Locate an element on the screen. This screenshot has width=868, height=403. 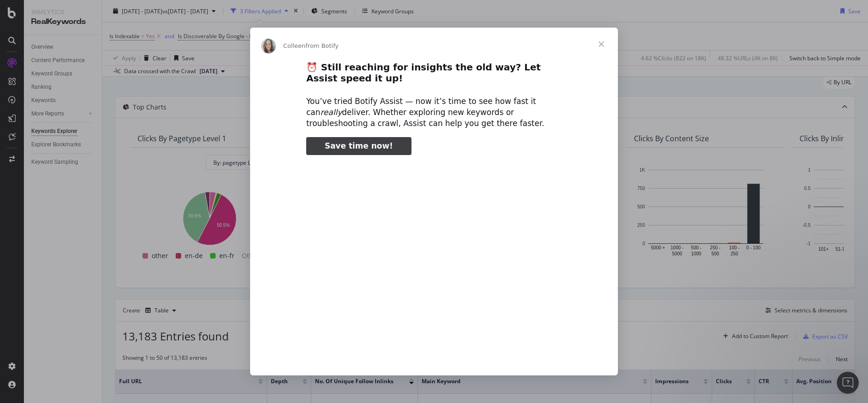
span: Close is located at coordinates (601, 44).